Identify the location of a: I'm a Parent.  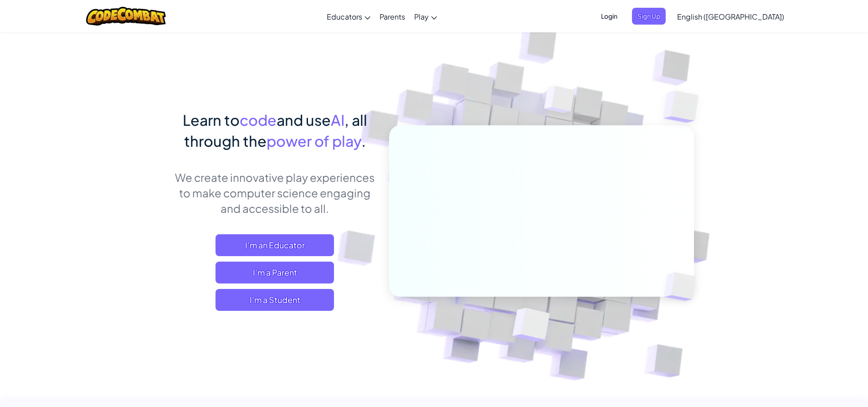
(275, 272).